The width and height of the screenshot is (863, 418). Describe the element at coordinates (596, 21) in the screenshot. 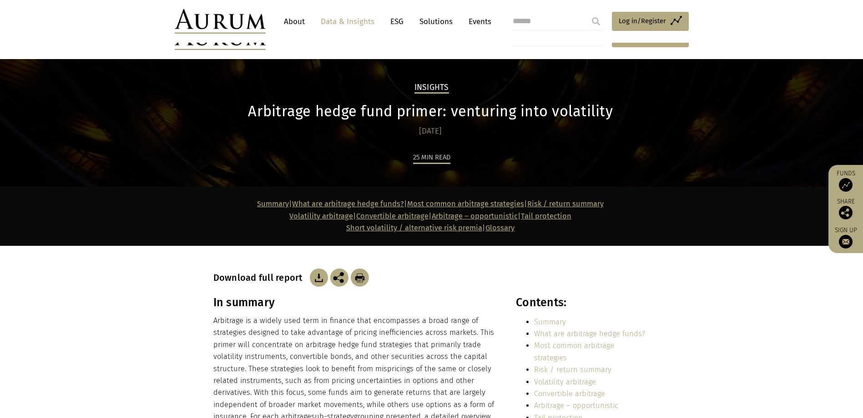

I see `input: Submit` at that location.